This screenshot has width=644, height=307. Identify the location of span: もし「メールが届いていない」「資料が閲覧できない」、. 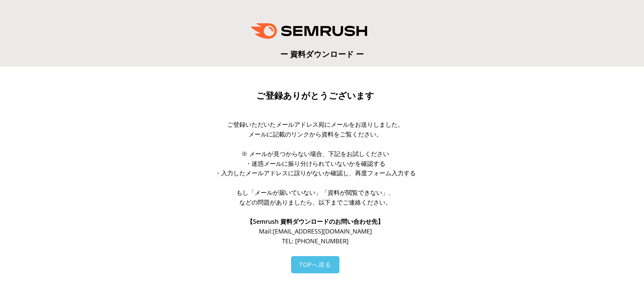
(315, 193).